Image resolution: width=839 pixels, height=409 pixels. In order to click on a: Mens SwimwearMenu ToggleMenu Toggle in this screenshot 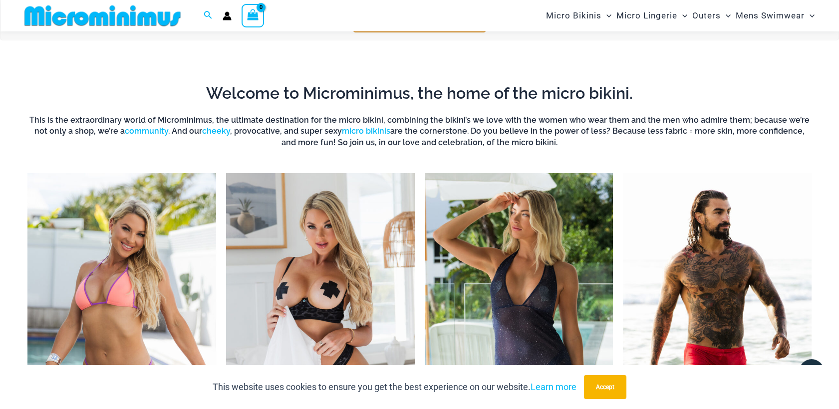, I will do `click(775, 15)`.